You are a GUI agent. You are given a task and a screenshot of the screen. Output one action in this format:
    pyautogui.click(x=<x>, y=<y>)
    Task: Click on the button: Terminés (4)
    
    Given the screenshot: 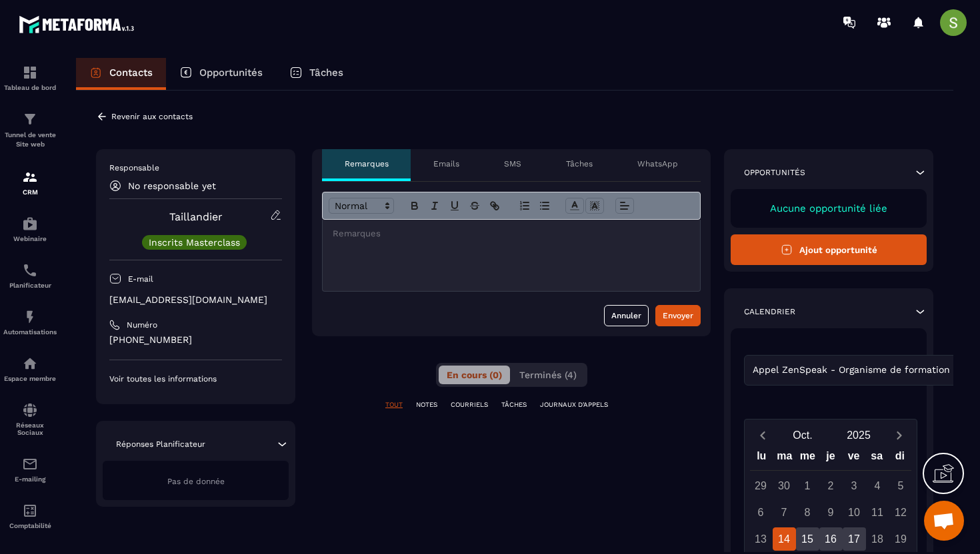 What is the action you would take?
    pyautogui.click(x=548, y=375)
    